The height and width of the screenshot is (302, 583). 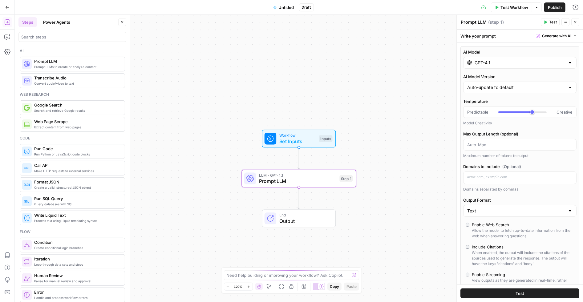 I want to click on span: Draft, so click(x=306, y=7).